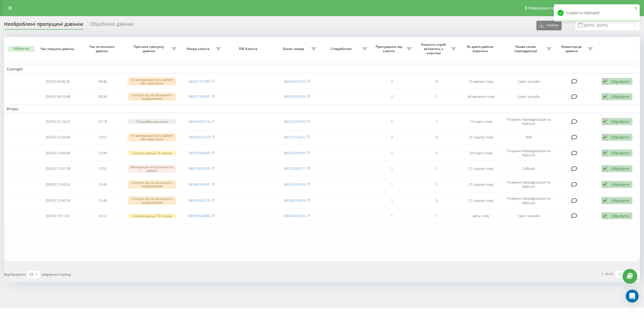 This screenshot has width=644, height=320. What do you see at coordinates (200, 168) in the screenshot?
I see `a: 380676094929` at bounding box center [200, 168].